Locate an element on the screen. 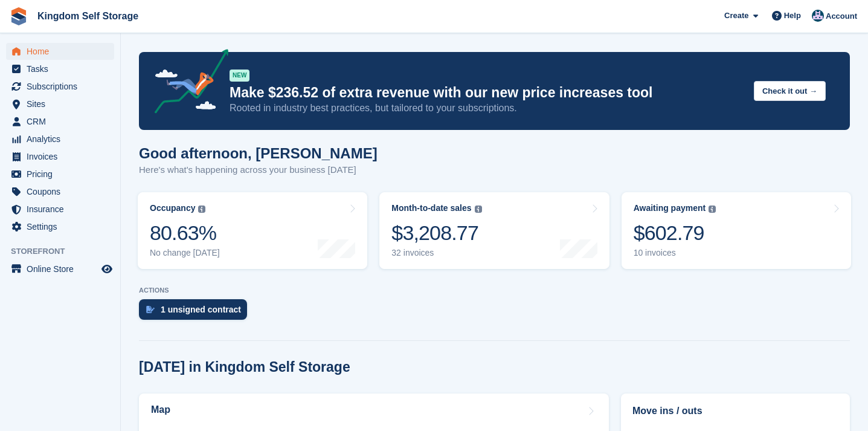 Image resolution: width=868 pixels, height=431 pixels. div: 32 invoices is located at coordinates (436, 253).